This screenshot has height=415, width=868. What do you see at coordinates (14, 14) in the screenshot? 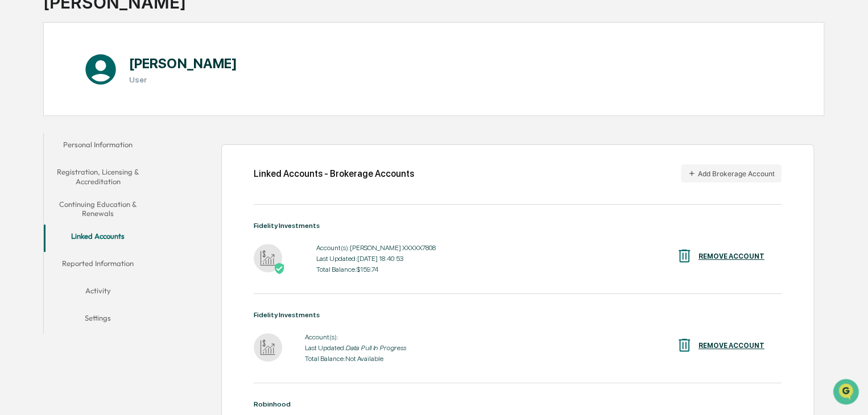
I see `img: f2157a4c-a0d3-4daa-907e-bb6f0de503a5-1751232295721` at bounding box center [14, 14].